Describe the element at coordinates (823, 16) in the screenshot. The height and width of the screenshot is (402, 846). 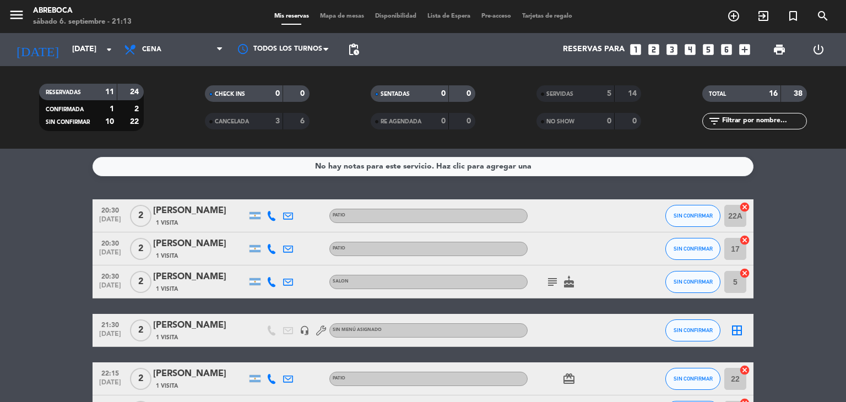
I see `i: search` at that location.